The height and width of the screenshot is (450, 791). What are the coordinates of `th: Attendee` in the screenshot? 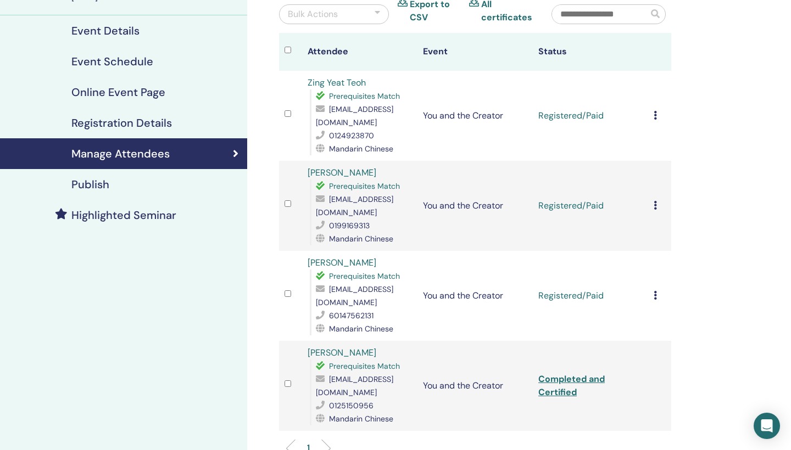 It's located at (360, 52).